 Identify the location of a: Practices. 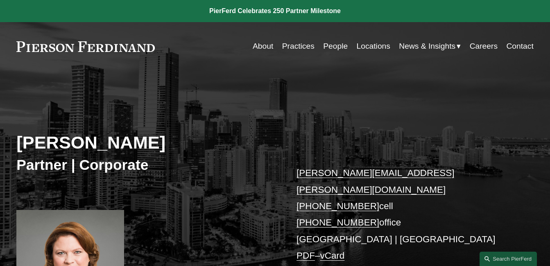
(298, 46).